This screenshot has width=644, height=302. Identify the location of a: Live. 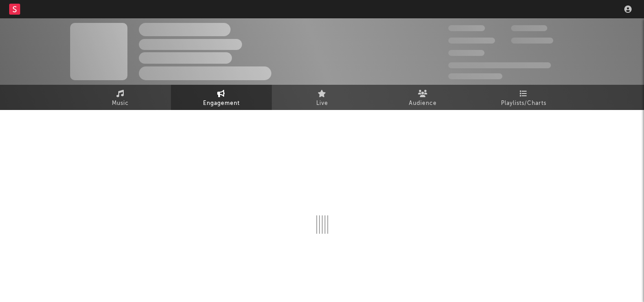
(322, 97).